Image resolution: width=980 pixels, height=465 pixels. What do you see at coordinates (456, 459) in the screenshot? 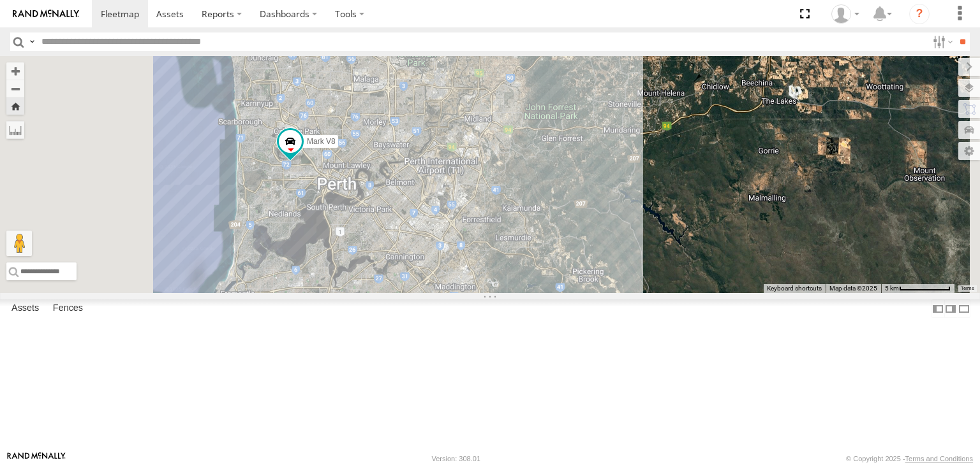
I see `div: Version: 308.01` at bounding box center [456, 459].